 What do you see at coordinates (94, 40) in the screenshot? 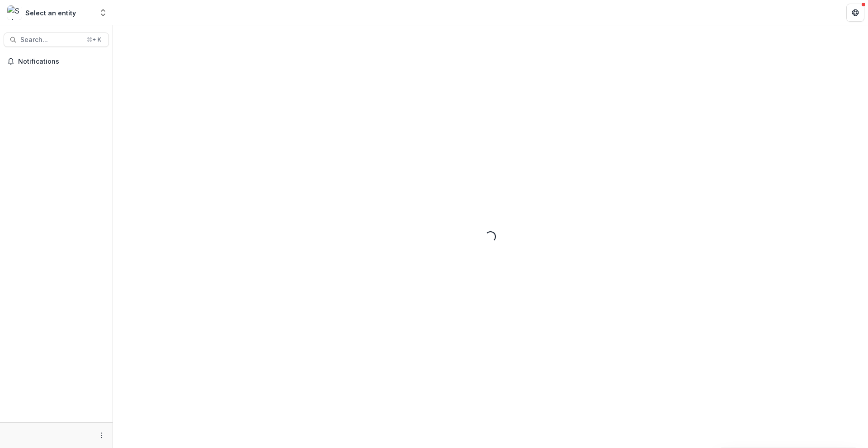
I see `div: ⌘ + K` at bounding box center [94, 40].